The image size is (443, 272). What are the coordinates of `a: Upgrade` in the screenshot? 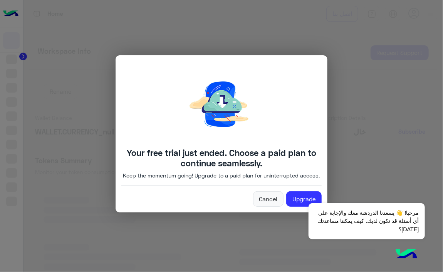 It's located at (304, 199).